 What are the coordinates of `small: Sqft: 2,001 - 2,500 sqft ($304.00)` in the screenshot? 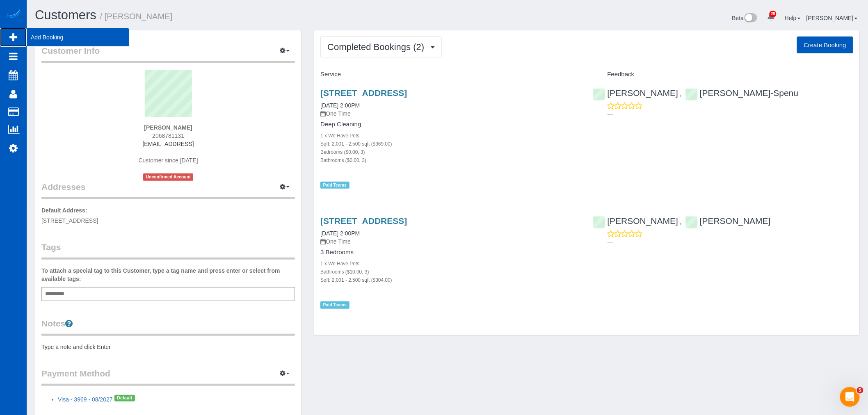 It's located at (356, 280).